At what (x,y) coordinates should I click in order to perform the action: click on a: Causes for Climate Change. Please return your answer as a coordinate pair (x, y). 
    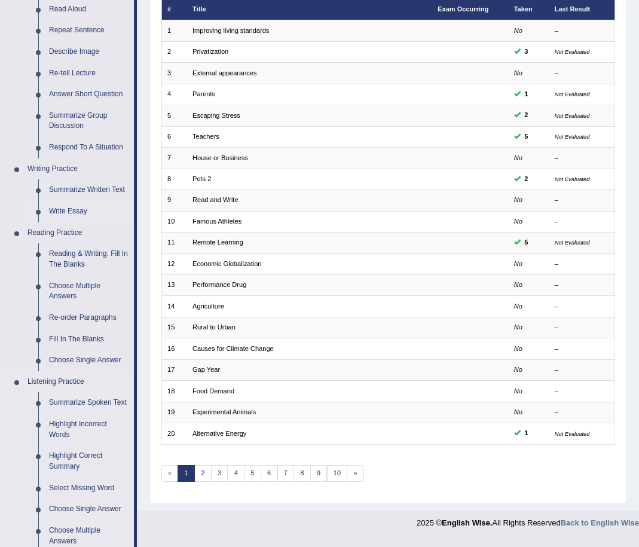
    Looking at the image, I should click on (233, 348).